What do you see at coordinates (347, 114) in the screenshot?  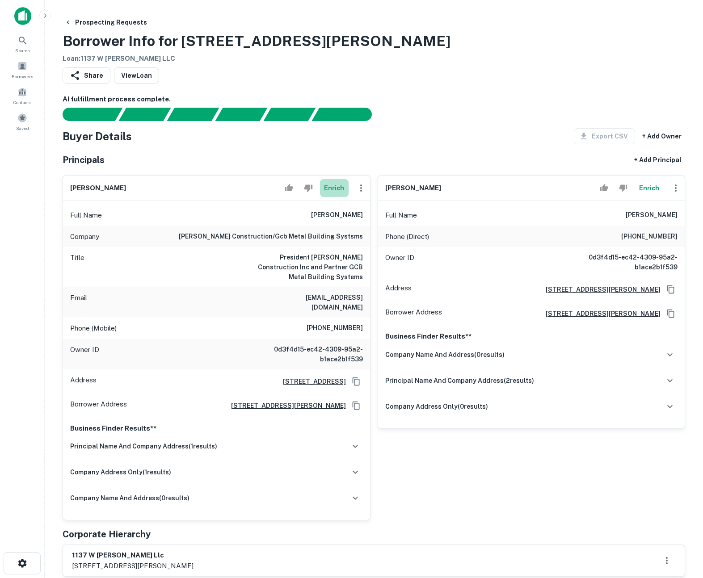 I see `div: AI fulfillment process complete.` at bounding box center [347, 114].